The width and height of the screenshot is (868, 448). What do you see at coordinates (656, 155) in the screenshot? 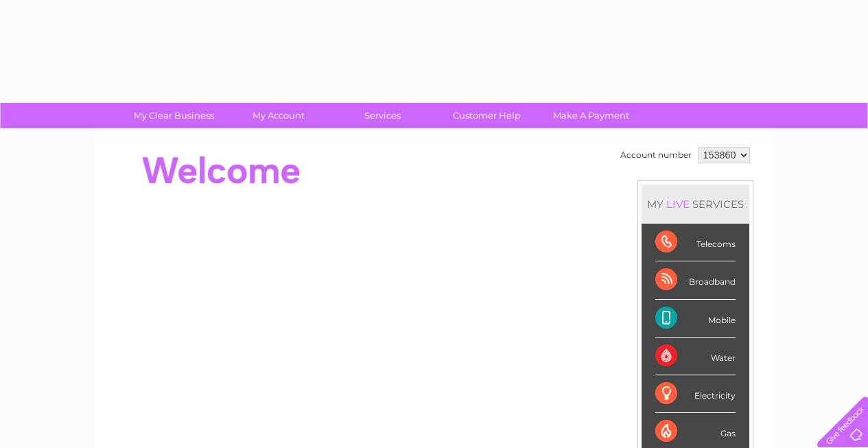
I see `td: Account number` at bounding box center [656, 155].